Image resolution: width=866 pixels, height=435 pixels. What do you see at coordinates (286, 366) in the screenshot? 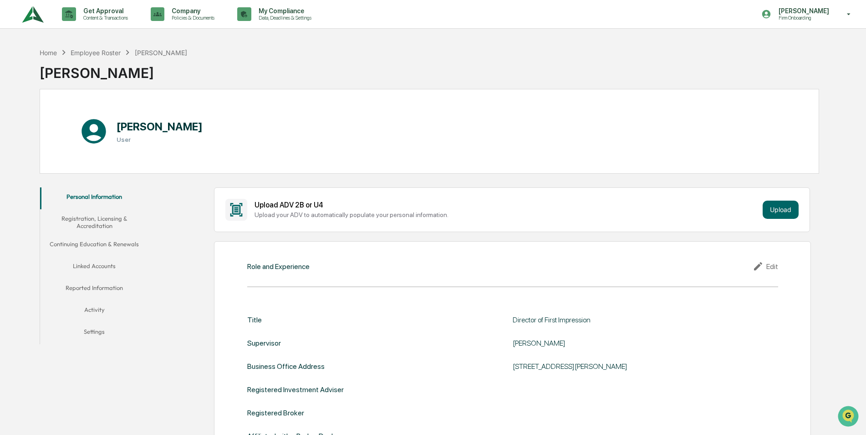
I see `div: Business Office Address` at bounding box center [286, 366].